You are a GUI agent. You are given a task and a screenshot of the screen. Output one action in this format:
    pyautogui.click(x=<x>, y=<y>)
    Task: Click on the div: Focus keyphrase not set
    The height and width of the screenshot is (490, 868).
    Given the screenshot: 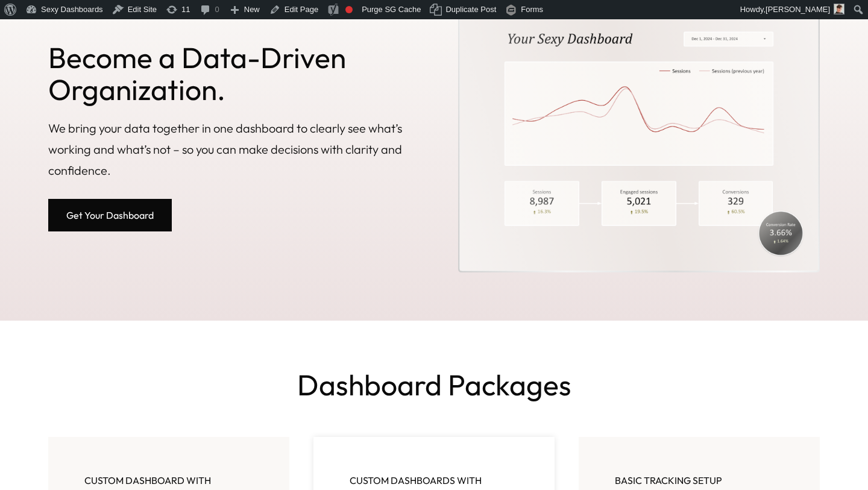 What is the action you would take?
    pyautogui.click(x=349, y=10)
    